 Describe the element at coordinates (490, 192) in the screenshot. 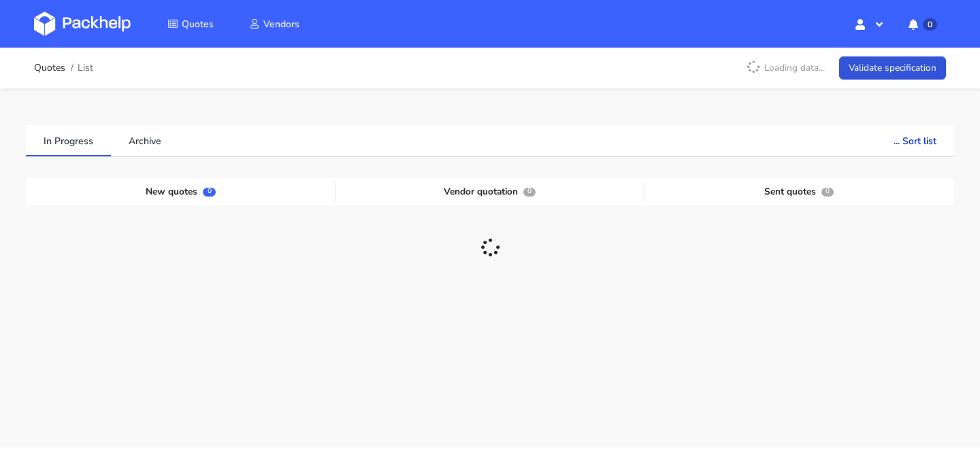

I see `div: Vendor quotation` at that location.